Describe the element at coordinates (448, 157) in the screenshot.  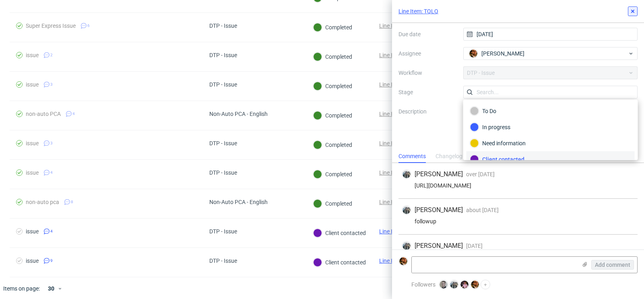
I see `div: Changelog` at that location.